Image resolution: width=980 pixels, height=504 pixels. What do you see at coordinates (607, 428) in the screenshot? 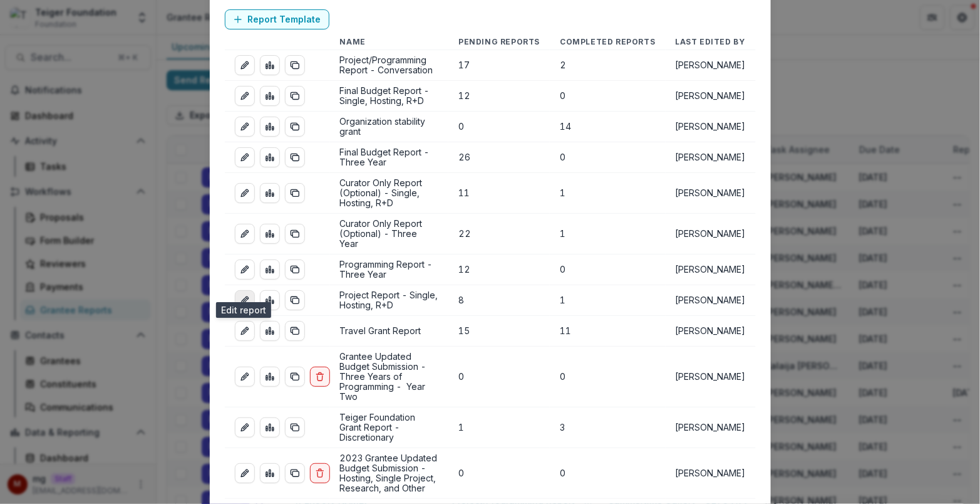
I see `td: 3` at bounding box center [607, 428].